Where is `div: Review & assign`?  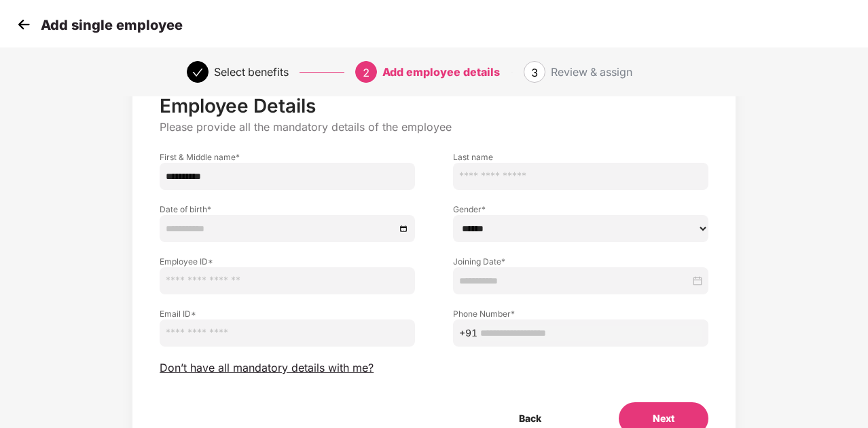
div: Review & assign is located at coordinates (592, 72).